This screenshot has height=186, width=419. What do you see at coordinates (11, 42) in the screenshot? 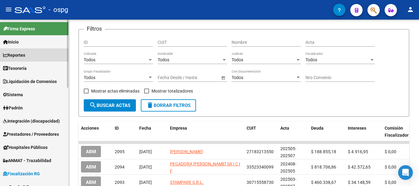
I see `span: Inicio` at bounding box center [11, 42].